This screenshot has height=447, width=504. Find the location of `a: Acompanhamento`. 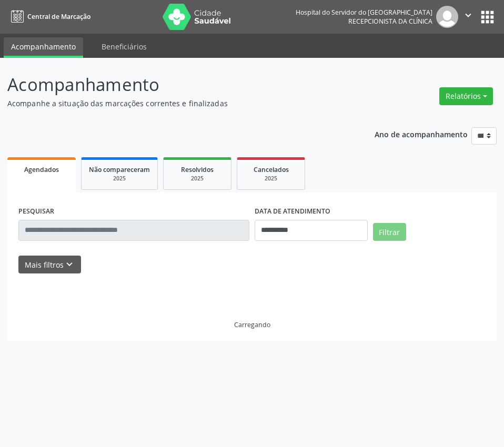

a: Acompanhamento is located at coordinates (43, 47).